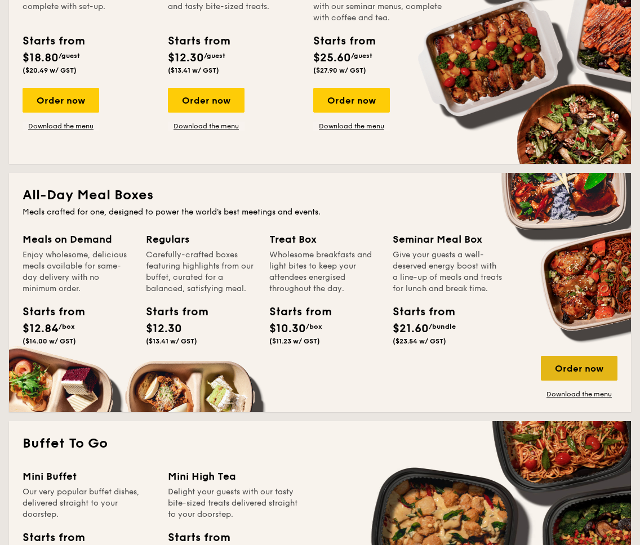 The height and width of the screenshot is (545, 640). Describe the element at coordinates (77, 272) in the screenshot. I see `div: Enjoy wholesome, delicious meals available for same-day delivery with no minimum order.` at that location.